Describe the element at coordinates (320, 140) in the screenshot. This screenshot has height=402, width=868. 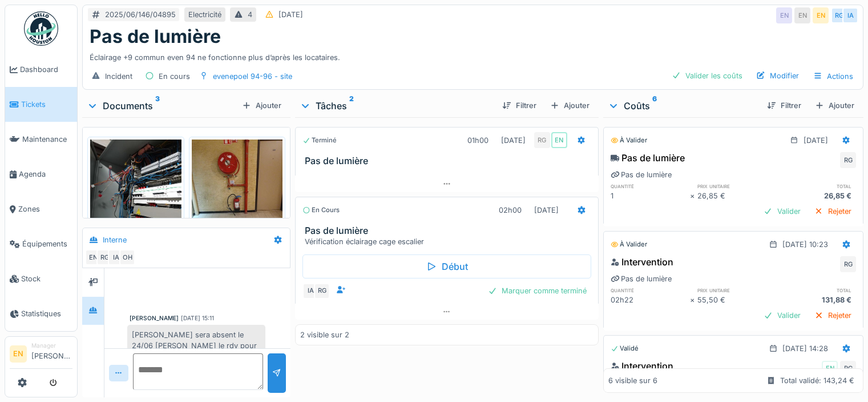
I see `div: Terminé` at that location.